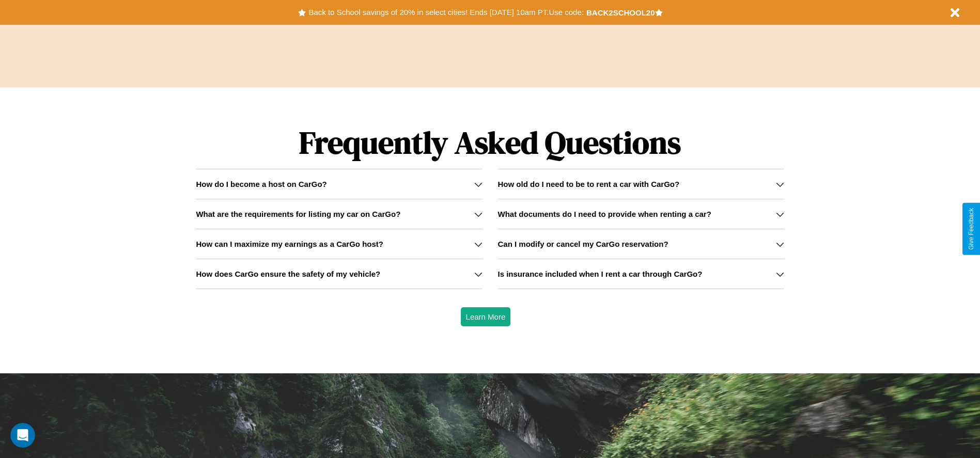 The image size is (980, 458). I want to click on h3: What documents do I need to provide when renting a car?, so click(605, 214).